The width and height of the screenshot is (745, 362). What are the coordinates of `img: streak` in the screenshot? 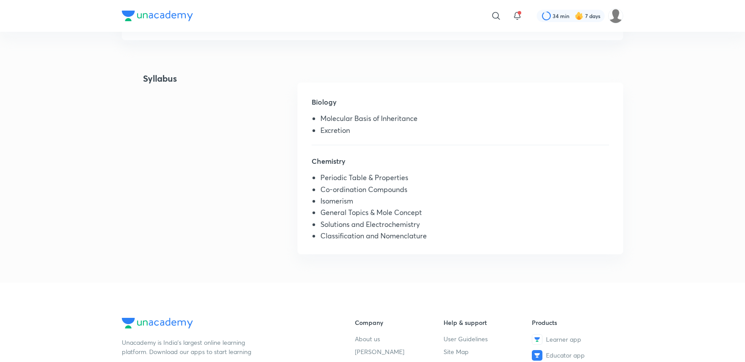 It's located at (579, 16).